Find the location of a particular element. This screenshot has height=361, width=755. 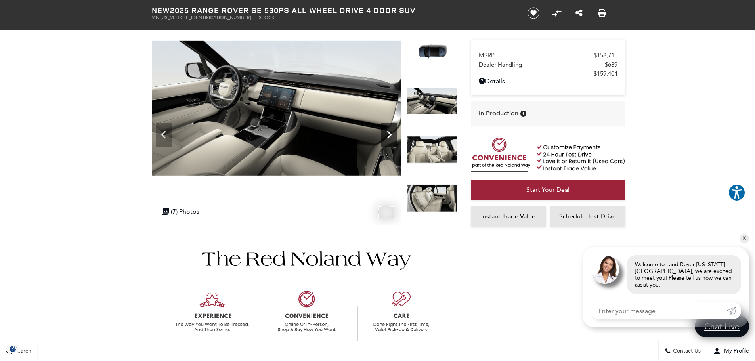

a: Dealer Handling $689 is located at coordinates (548, 65).